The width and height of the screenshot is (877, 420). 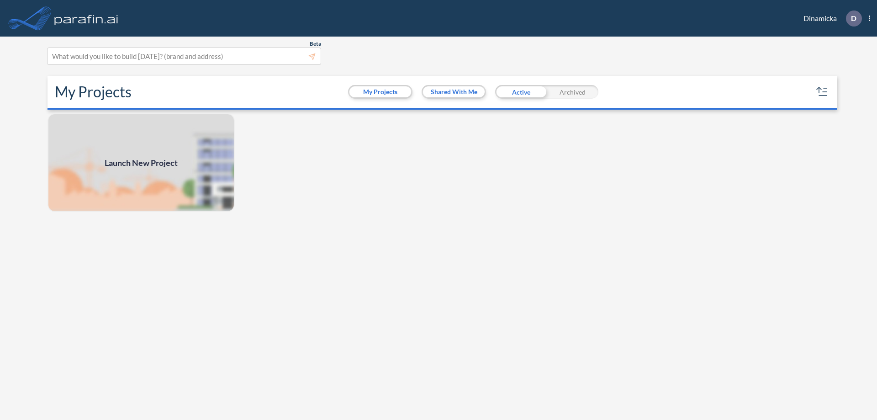 I want to click on img: logo, so click(x=86, y=18).